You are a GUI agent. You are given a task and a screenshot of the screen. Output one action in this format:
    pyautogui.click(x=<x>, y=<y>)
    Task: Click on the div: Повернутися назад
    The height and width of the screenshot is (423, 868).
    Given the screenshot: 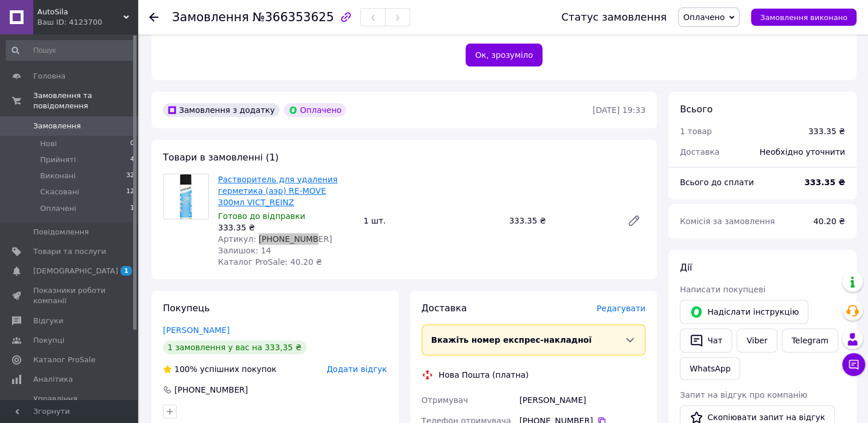 What is the action you would take?
    pyautogui.click(x=154, y=18)
    